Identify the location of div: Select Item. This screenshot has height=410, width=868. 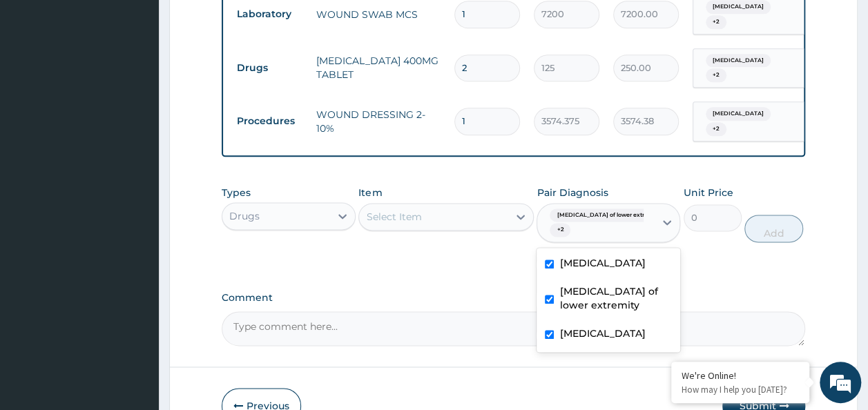
(394, 217).